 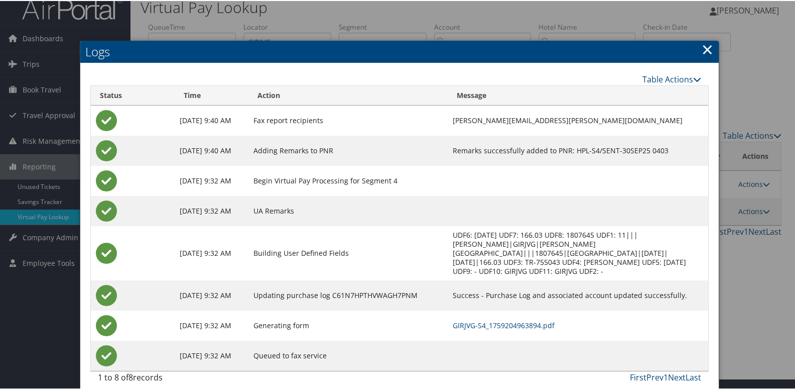 I want to click on th: Action: activate to sort column ascending, so click(x=348, y=94).